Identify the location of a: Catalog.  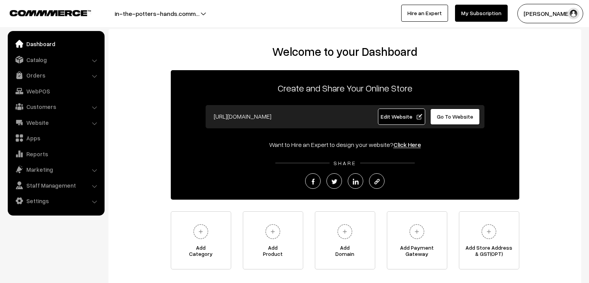
(56, 60).